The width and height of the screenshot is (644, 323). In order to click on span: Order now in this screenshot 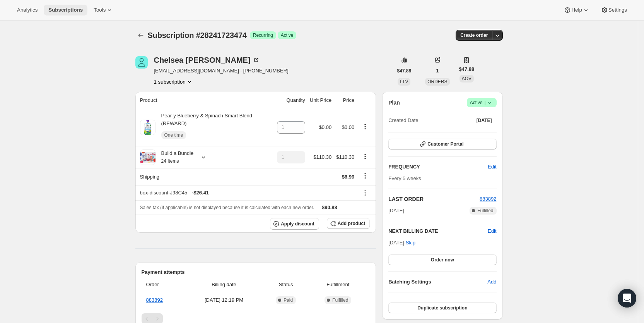, I will do `click(442, 260)`.